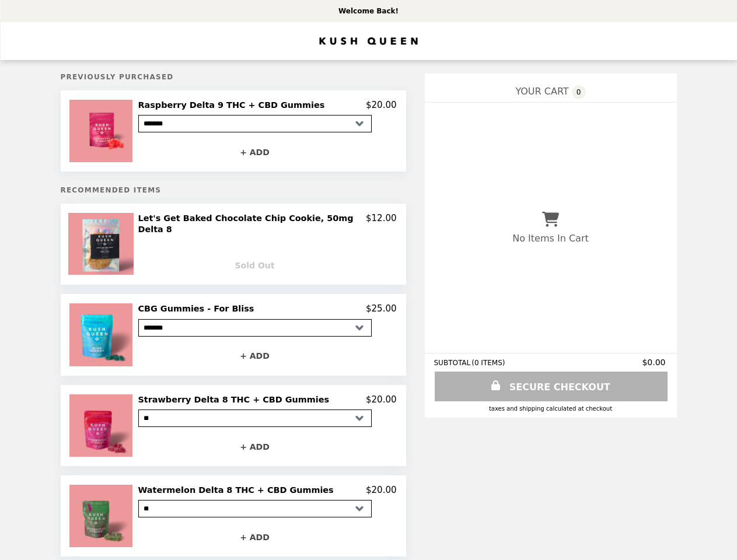  What do you see at coordinates (541, 91) in the screenshot?
I see `span: YOUR CART` at bounding box center [541, 91].